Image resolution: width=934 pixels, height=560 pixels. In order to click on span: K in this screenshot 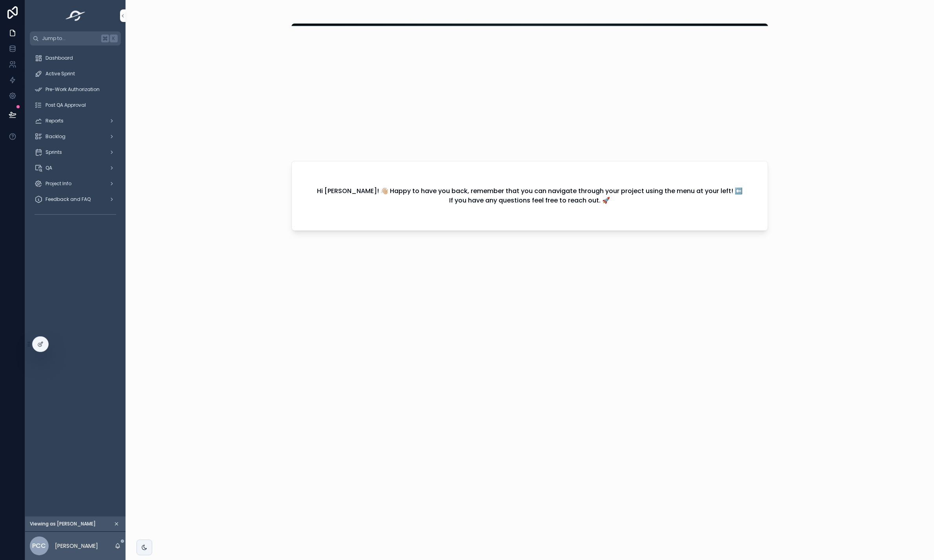, I will do `click(114, 39)`.